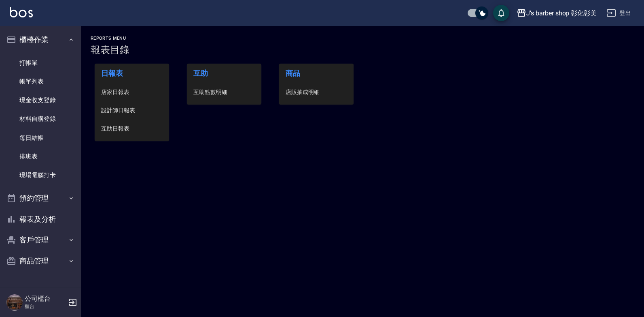 The image size is (644, 317). I want to click on span: 互助點數明細, so click(224, 92).